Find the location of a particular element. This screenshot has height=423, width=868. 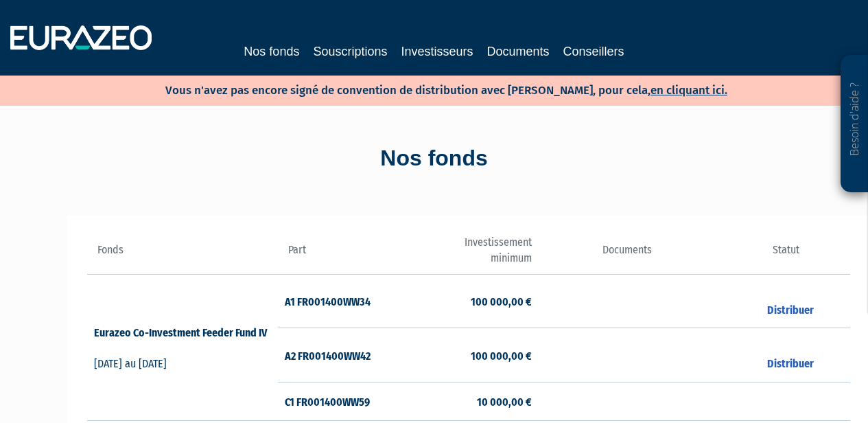

a: Souscriptions is located at coordinates (350, 51).